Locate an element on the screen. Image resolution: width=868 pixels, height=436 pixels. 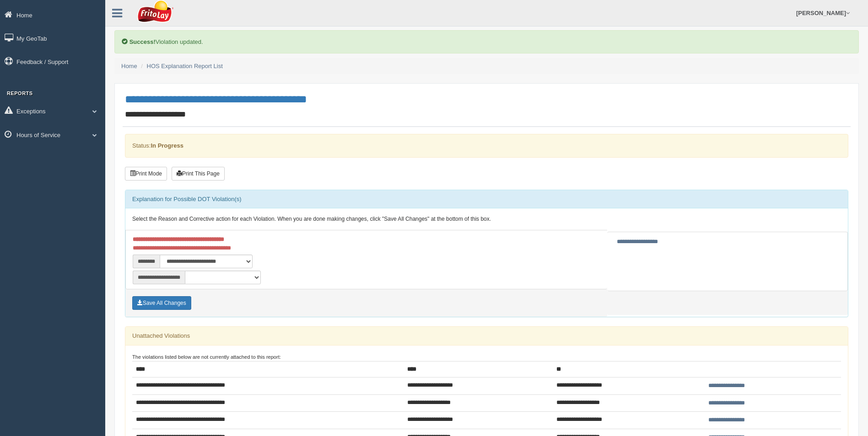
div: Status: is located at coordinates (486, 145).